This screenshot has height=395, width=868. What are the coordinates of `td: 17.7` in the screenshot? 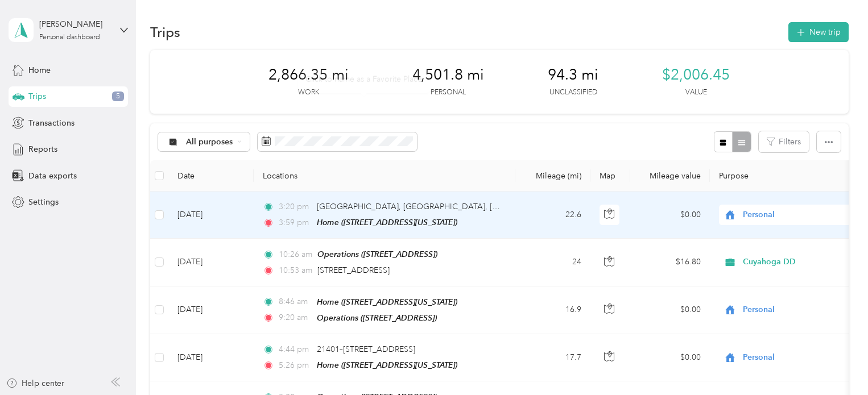 It's located at (552, 358).